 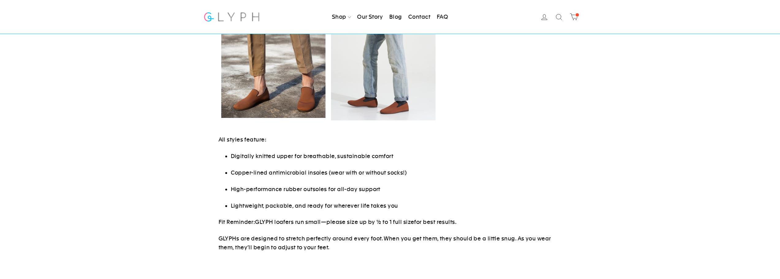 What do you see at coordinates (390, 17) in the screenshot?
I see `ul: Primary` at bounding box center [390, 17].